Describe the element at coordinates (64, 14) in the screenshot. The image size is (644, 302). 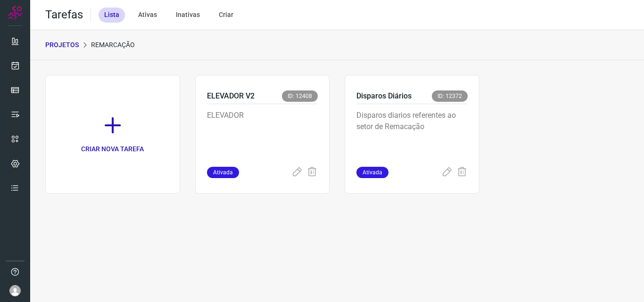
I see `h2: Tarefas` at that location.